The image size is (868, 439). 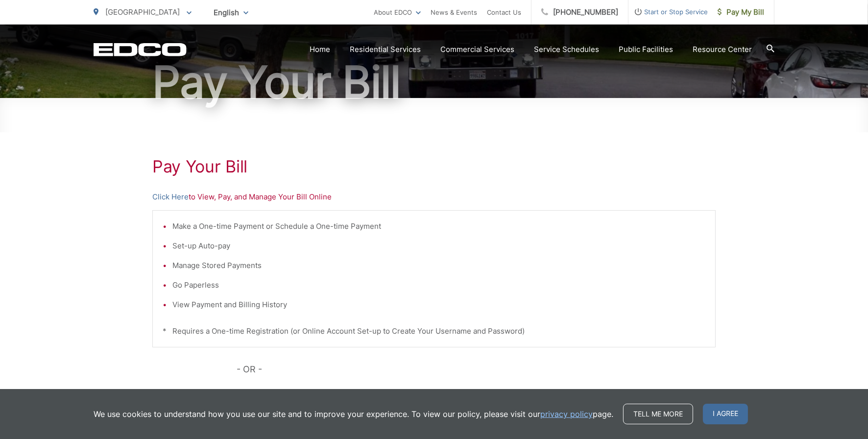 I want to click on li: Go Paperless, so click(x=439, y=285).